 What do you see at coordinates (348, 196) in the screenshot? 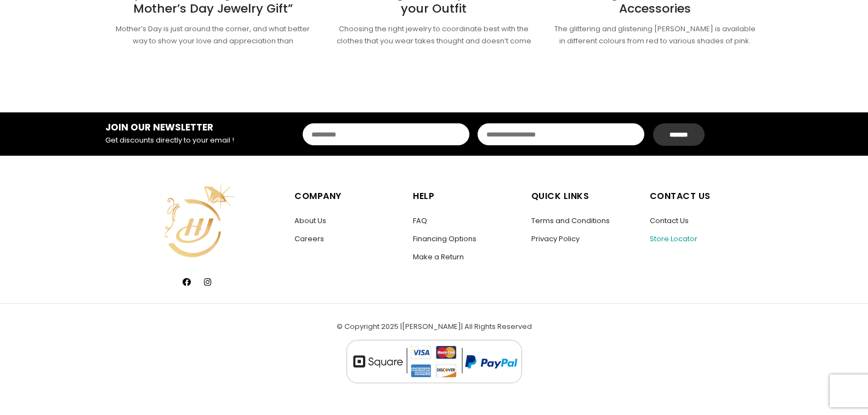
I see `h5: Company` at bounding box center [348, 196].